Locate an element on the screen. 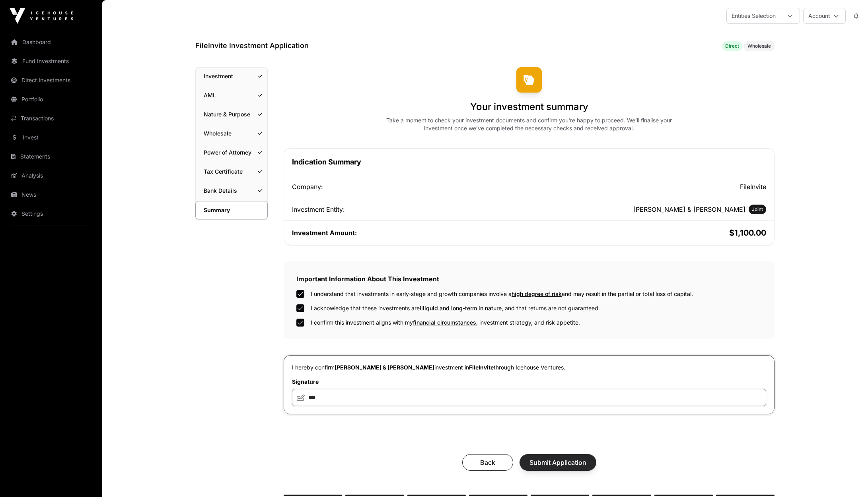 This screenshot has width=868, height=497. button: Back is located at coordinates (488, 463).